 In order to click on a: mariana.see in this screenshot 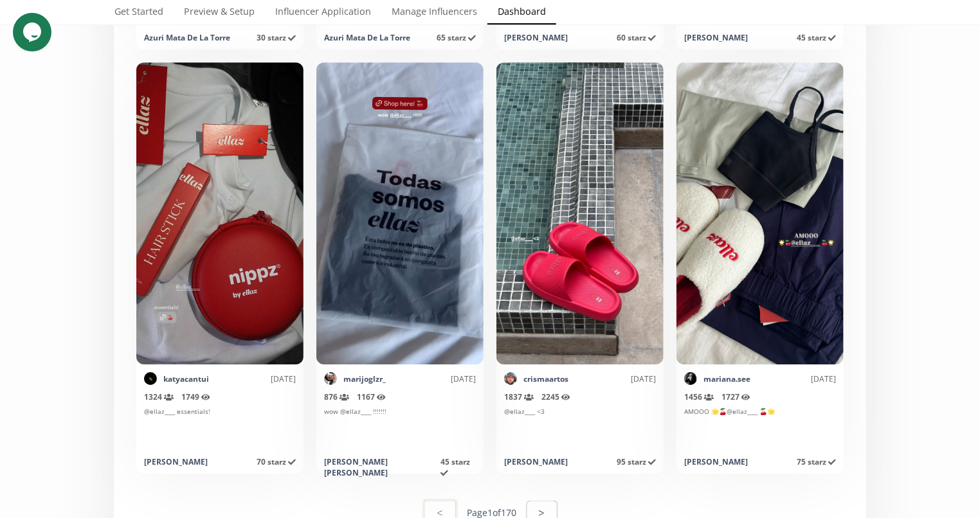, I will do `click(726, 379)`.